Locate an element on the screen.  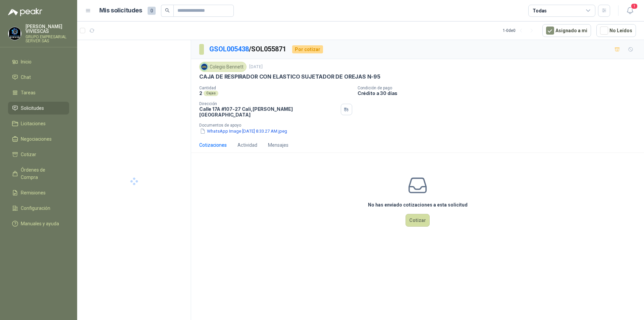
a: Tareas is located at coordinates (39, 93).